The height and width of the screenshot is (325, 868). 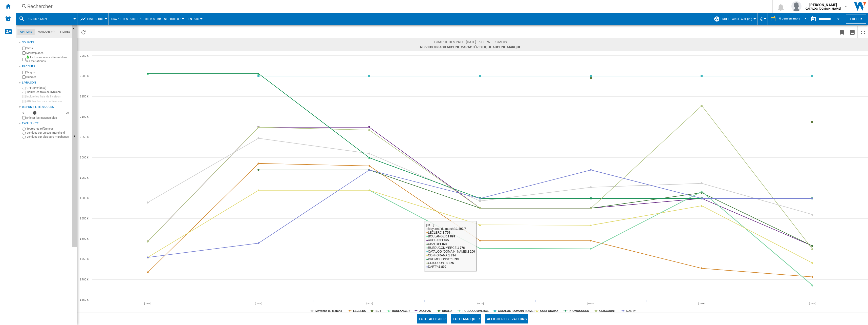 I want to click on div: Exclusivité, so click(x=46, y=123).